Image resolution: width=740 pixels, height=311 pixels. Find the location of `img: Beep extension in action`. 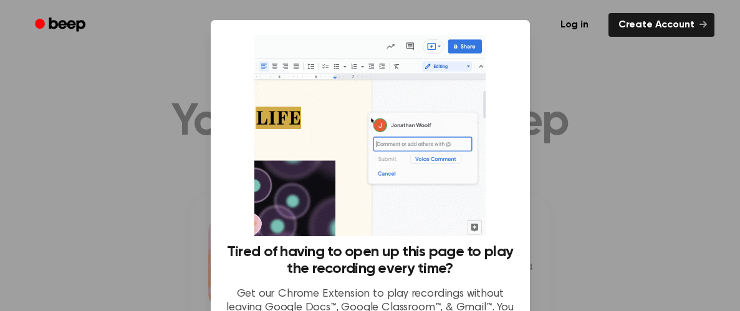

img: Beep extension in action is located at coordinates (370, 135).